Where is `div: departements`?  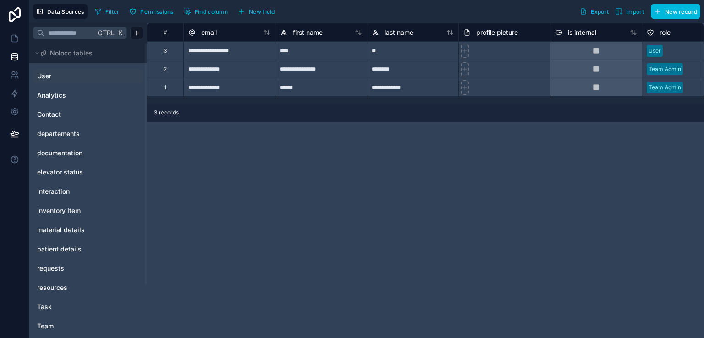 div: departements is located at coordinates (88, 134).